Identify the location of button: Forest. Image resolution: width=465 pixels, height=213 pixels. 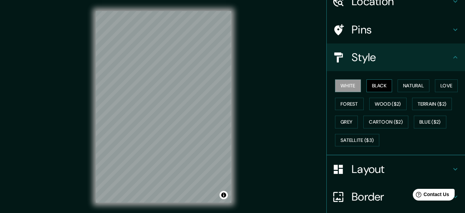
(349, 104).